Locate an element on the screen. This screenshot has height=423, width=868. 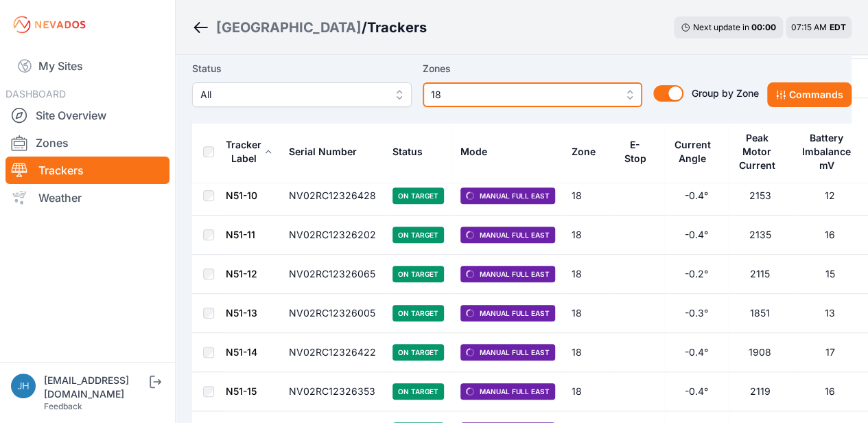
a: Weather is located at coordinates (87, 197).